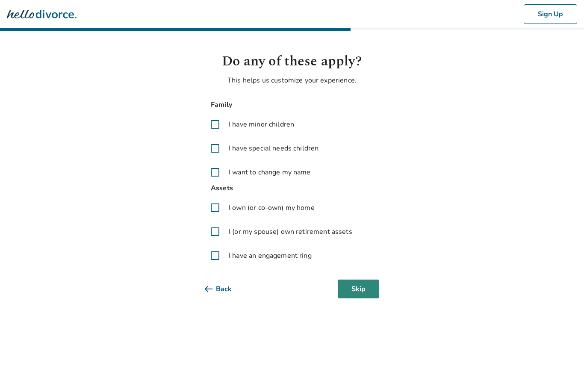 The width and height of the screenshot is (584, 392). I want to click on span: I have minor children, so click(261, 125).